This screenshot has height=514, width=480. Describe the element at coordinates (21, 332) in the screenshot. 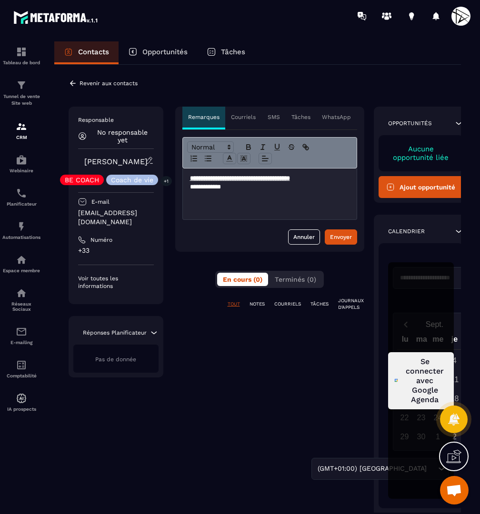

I see `img: email` at that location.